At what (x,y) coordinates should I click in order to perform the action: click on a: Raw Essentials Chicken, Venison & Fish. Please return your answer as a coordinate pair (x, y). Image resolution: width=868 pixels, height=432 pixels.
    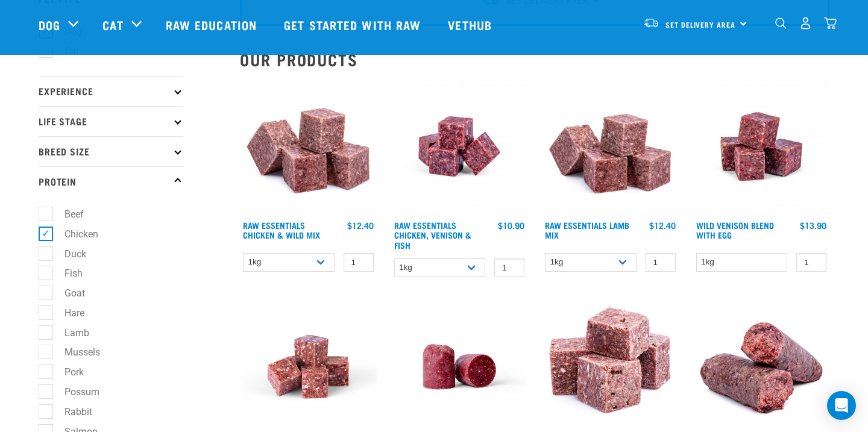
    Looking at the image, I should click on (433, 234).